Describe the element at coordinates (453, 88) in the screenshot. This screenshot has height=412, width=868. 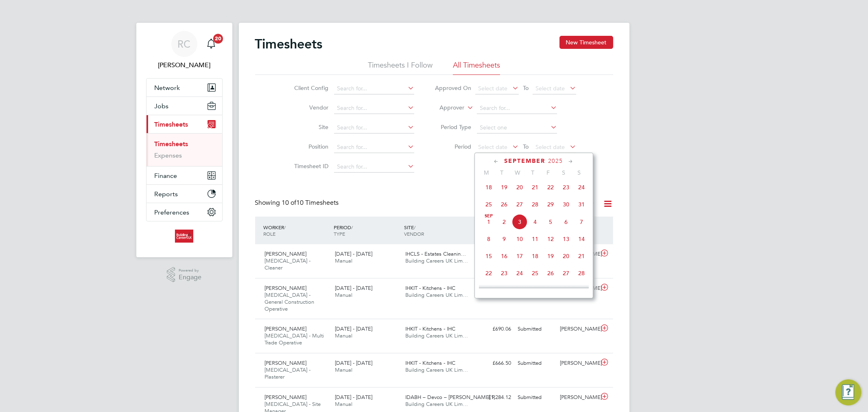
I see `label: Approved On` at that location.